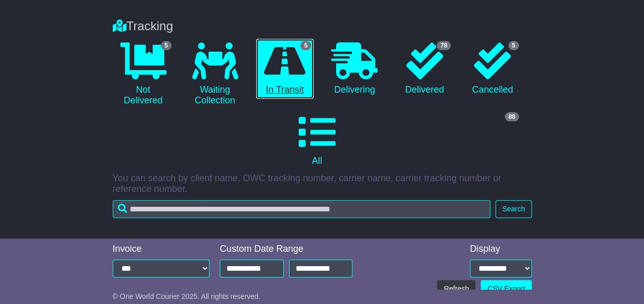 The width and height of the screenshot is (644, 304). Describe the element at coordinates (143, 74) in the screenshot. I see `a: 5 Not Delivered` at that location.